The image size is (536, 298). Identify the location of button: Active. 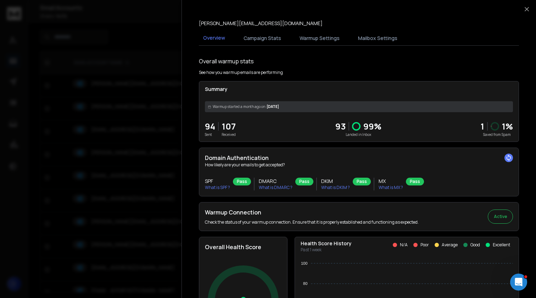
(500, 217).